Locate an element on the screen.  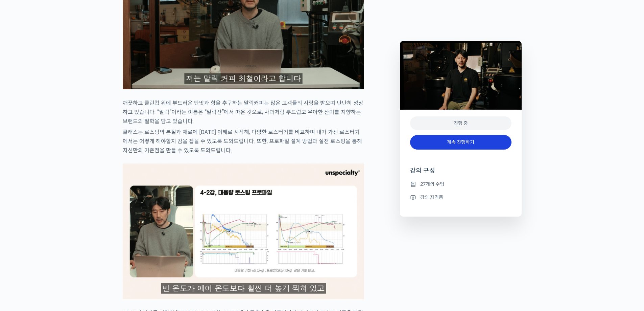
a: 홈 is located at coordinates (23, 223).